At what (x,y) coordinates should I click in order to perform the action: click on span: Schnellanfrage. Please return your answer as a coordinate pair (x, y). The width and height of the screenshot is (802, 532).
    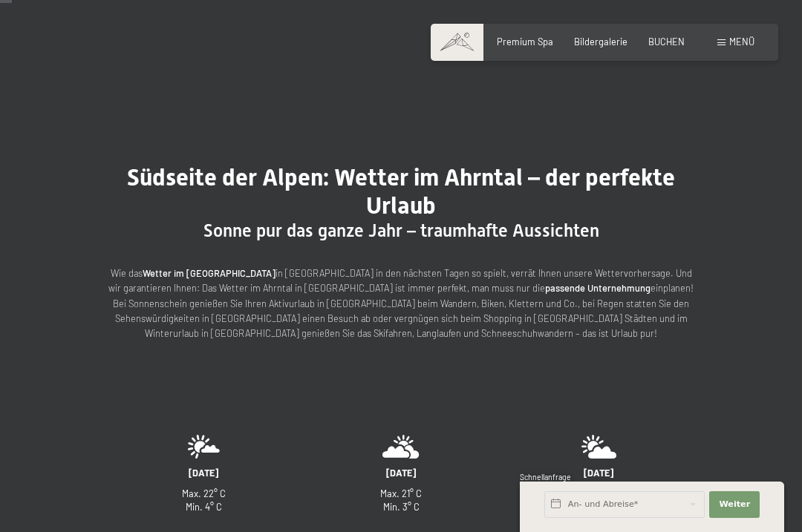
    Looking at the image, I should click on (545, 477).